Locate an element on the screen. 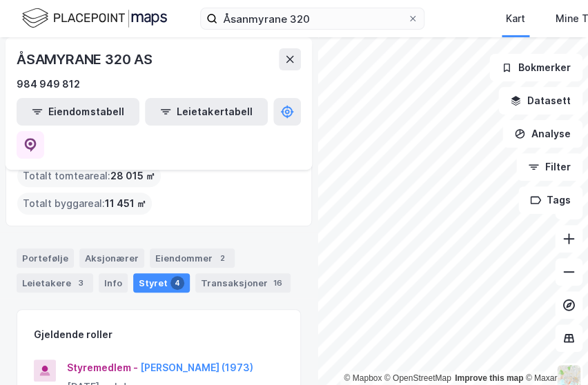  div: Gjeldende roller is located at coordinates (73, 335).